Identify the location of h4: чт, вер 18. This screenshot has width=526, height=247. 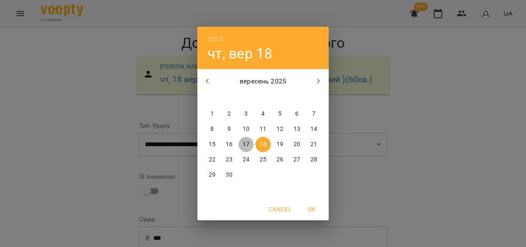
(240, 53).